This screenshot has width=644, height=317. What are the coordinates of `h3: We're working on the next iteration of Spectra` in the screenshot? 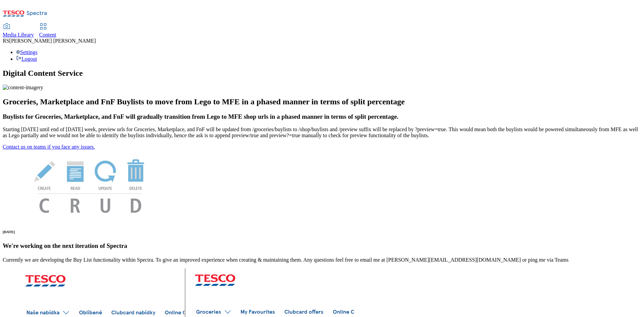 It's located at (322, 246).